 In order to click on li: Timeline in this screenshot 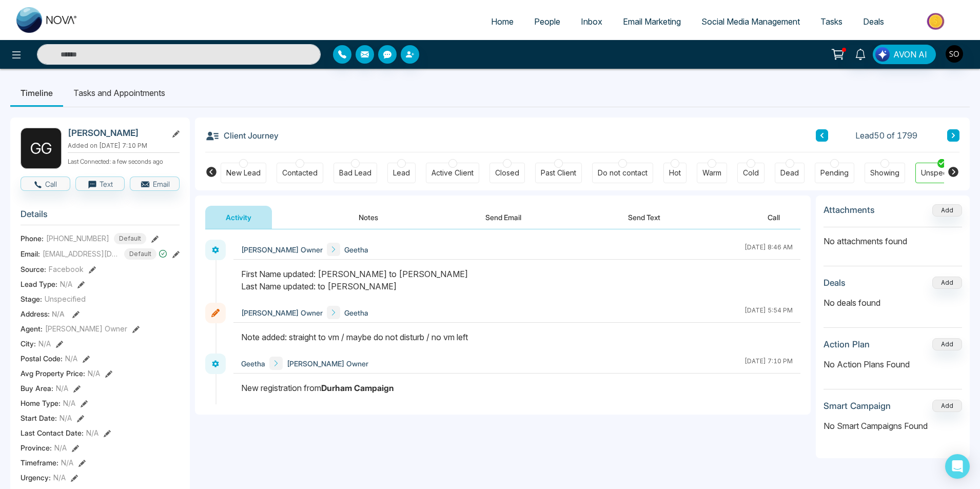, I will do `click(36, 93)`.